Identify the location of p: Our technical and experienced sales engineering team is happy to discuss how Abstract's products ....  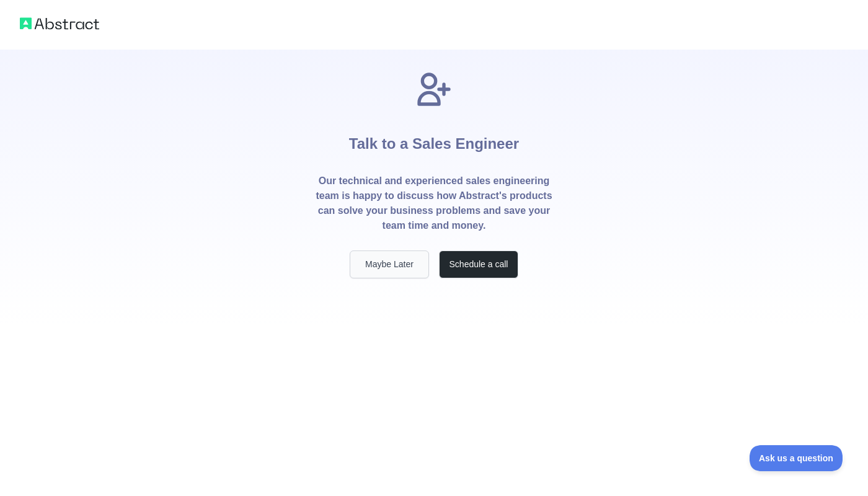
(434, 203).